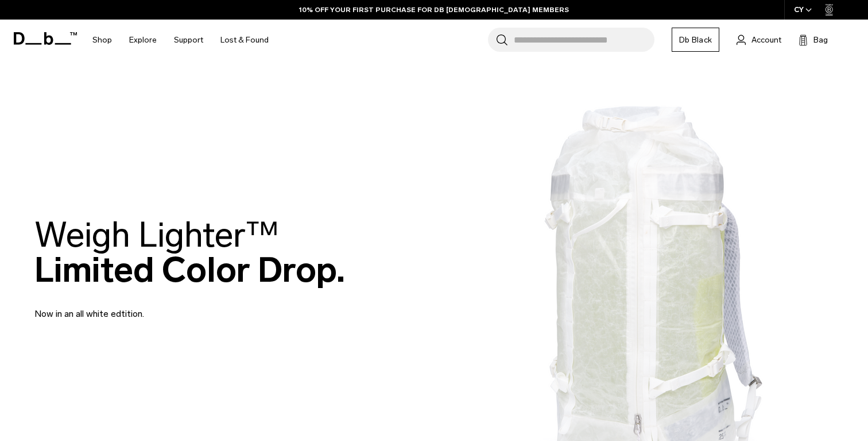 This screenshot has height=441, width=868. What do you see at coordinates (813, 39) in the screenshot?
I see `button: Bag` at bounding box center [813, 39].